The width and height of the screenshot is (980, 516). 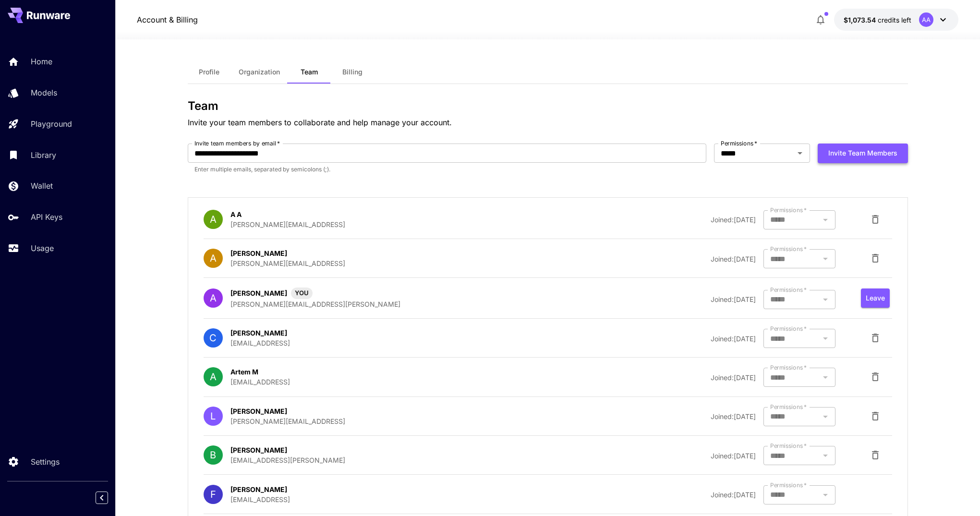 What do you see at coordinates (926, 20) in the screenshot?
I see `div: AA` at bounding box center [926, 20].